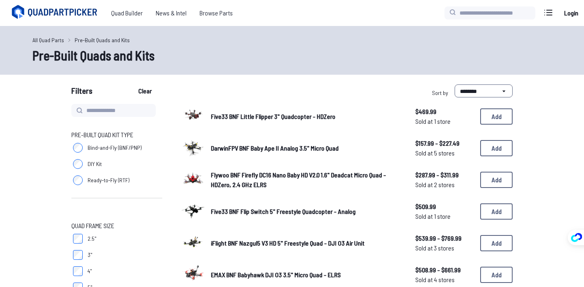 The image size is (584, 287). What do you see at coordinates (78, 271) in the screenshot?
I see `input: 4"` at bounding box center [78, 271].